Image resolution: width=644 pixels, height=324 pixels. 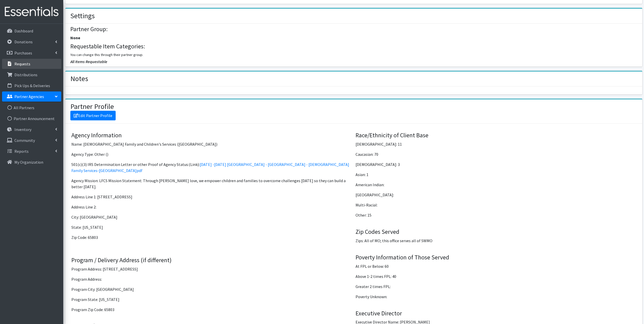 I want to click on p: Partner Agencies, so click(x=29, y=97).